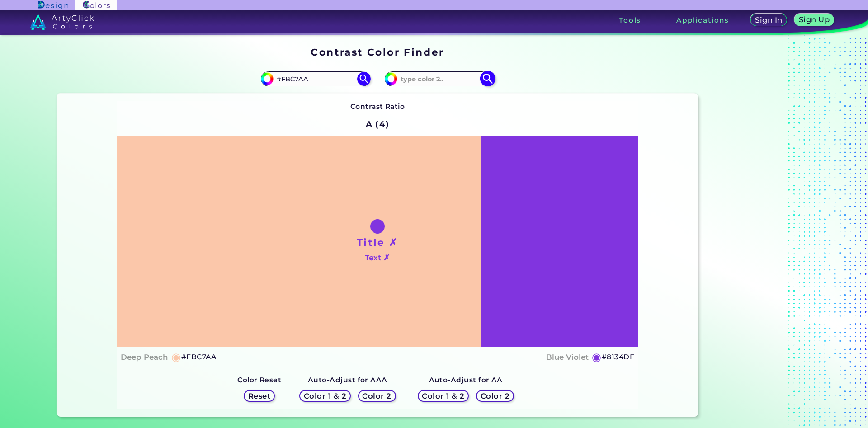 The image size is (868, 428). I want to click on h2: A (4), so click(377, 124).